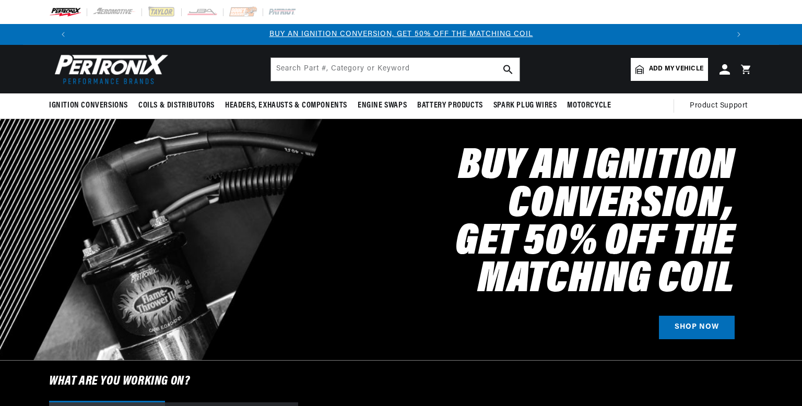  I want to click on slideshow-component: Translation missing: en.sections.announcements.announcement_bar, so click(401, 34).